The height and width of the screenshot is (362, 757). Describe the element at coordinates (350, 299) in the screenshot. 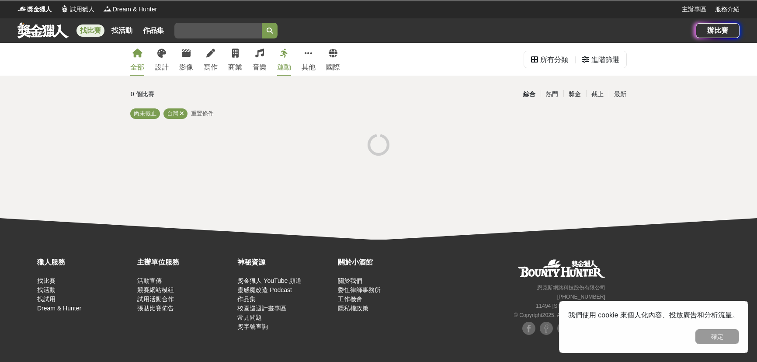

I see `a: 工作機會` at that location.